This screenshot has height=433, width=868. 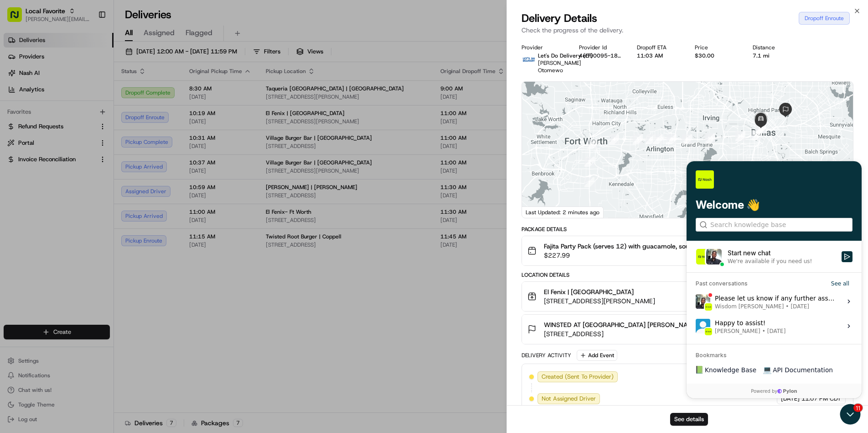 What do you see at coordinates (160, 96) in the screenshot?
I see `button: Start new chat` at bounding box center [160, 96].